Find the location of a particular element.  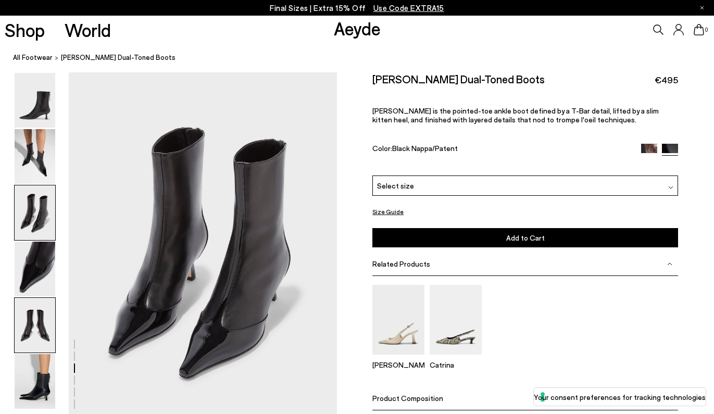

span: Navigate to /collections/ss25-final-sizes is located at coordinates (409, 8).